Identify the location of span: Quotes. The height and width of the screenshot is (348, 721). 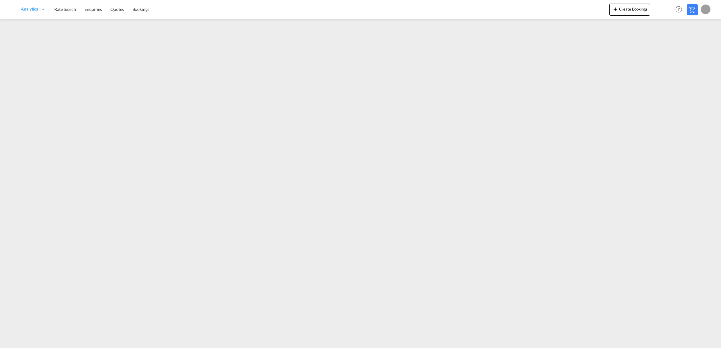
(117, 9).